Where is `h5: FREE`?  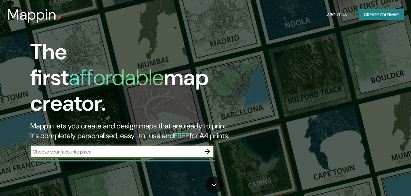
h5: FREE is located at coordinates (182, 135).